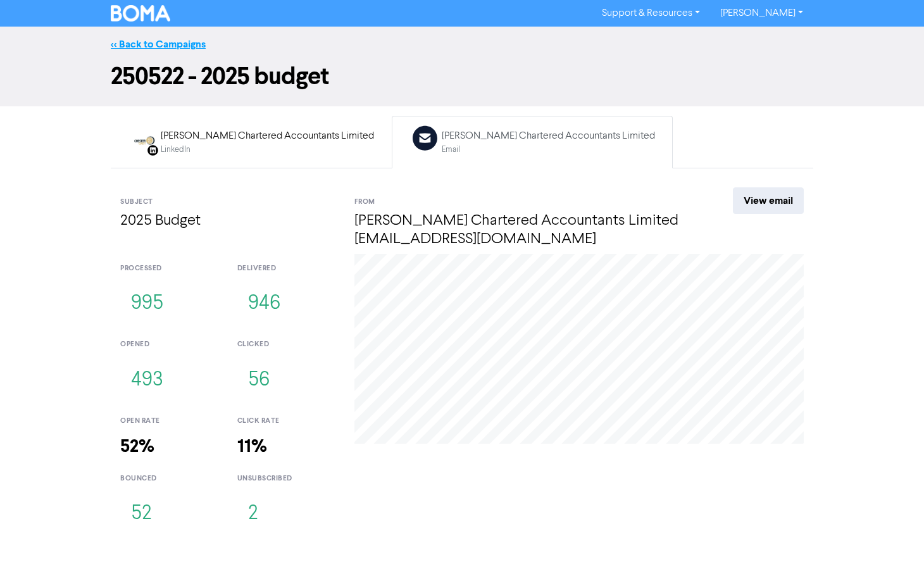 The width and height of the screenshot is (924, 576). What do you see at coordinates (169, 421) in the screenshot?
I see `div: open rate` at bounding box center [169, 421].